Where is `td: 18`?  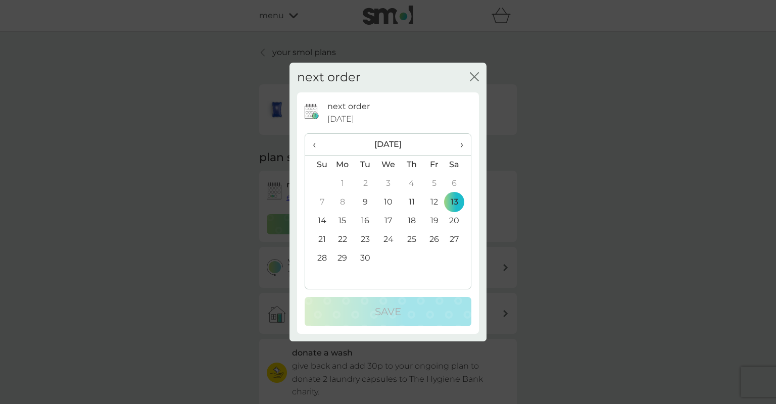 td: 18 is located at coordinates (411, 221).